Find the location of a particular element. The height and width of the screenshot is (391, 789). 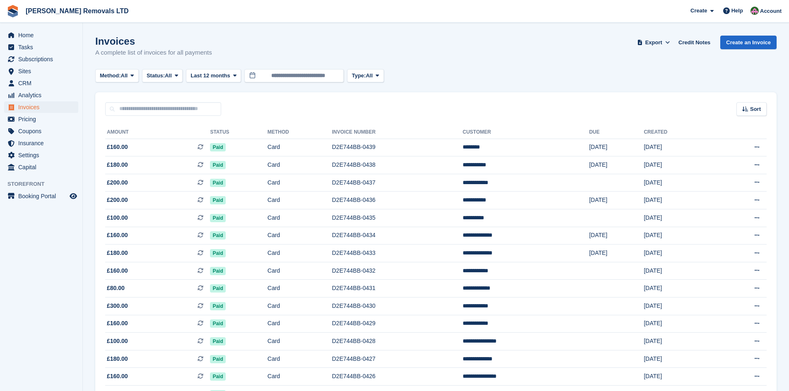

td: D2E744BB-0429 is located at coordinates (397, 324).